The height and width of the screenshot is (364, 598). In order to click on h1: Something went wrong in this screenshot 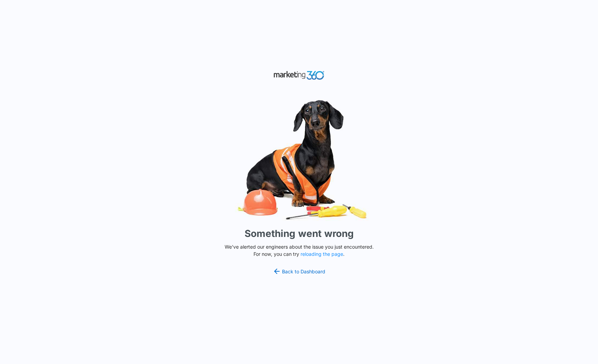, I will do `click(299, 233)`.